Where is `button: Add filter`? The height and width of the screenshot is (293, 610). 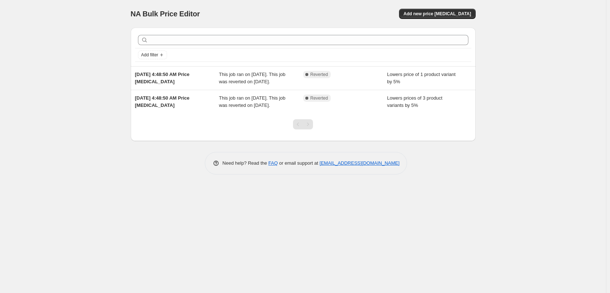 button: Add filter is located at coordinates (152, 55).